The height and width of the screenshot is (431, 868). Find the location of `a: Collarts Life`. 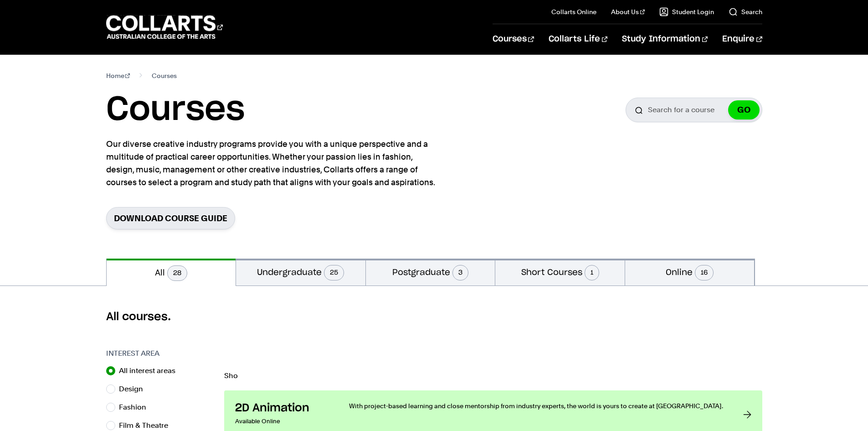

a: Collarts Life is located at coordinates (578, 39).